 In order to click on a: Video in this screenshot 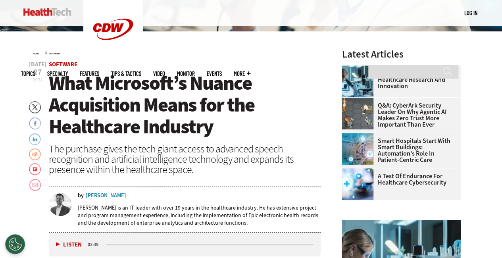, I will do `click(159, 73)`.